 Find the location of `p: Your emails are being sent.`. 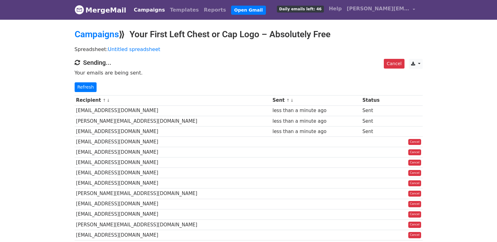

p: Your emails are being sent. is located at coordinates (249, 73).